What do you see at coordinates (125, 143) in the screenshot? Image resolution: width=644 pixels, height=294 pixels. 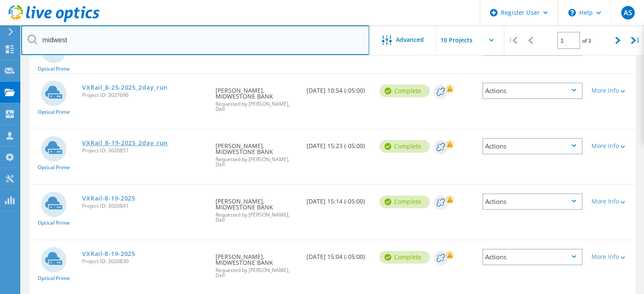 I see `a: VXRail_8-19-2025_2day_run` at bounding box center [125, 143].